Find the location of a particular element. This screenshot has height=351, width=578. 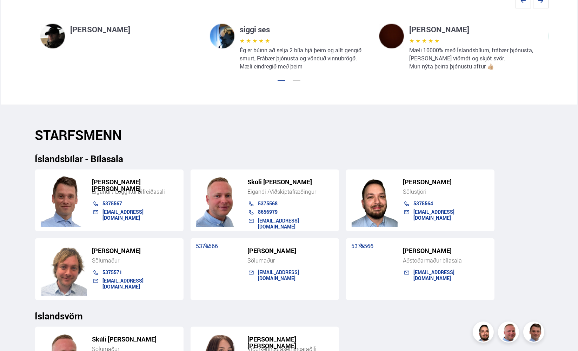

h4: siggi ses is located at coordinates (304, 29).